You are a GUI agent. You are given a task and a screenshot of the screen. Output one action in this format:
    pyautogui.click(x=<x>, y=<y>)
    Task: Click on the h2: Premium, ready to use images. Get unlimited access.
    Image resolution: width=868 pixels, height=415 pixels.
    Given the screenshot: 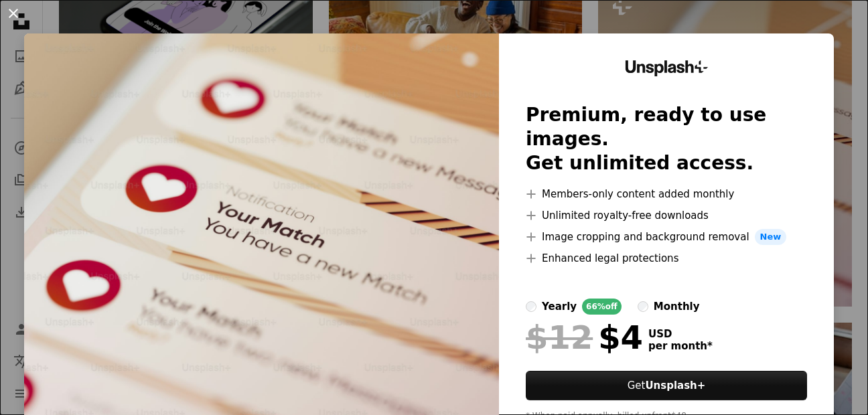 What is the action you would take?
    pyautogui.click(x=666, y=140)
    